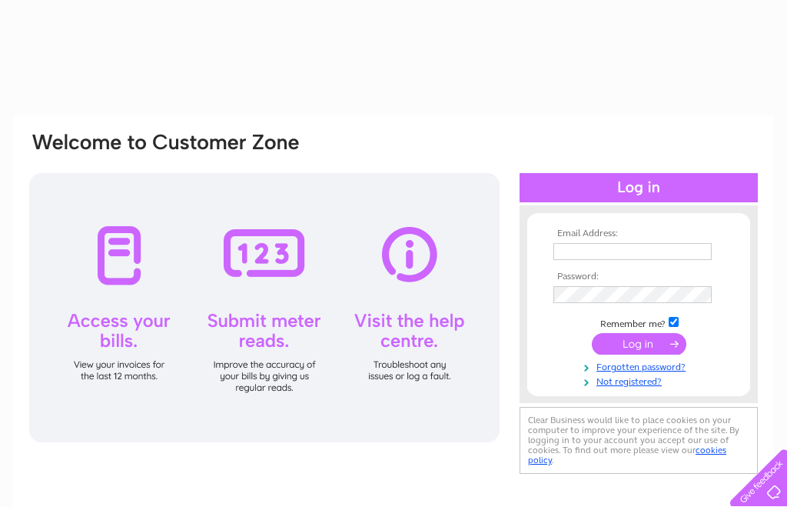 This screenshot has width=787, height=507. Describe the element at coordinates (640, 380) in the screenshot. I see `a: Not registered?` at that location.